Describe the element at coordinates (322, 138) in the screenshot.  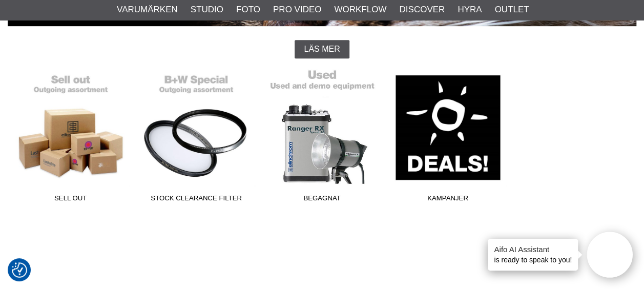
I see `a: Begagnat` at that location.